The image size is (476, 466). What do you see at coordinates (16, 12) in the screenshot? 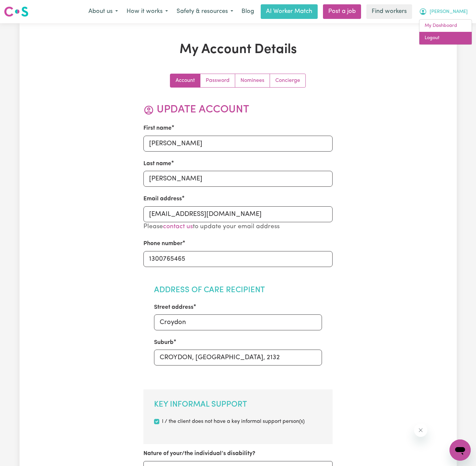
I see `a: Careseekers logo` at bounding box center [16, 12].